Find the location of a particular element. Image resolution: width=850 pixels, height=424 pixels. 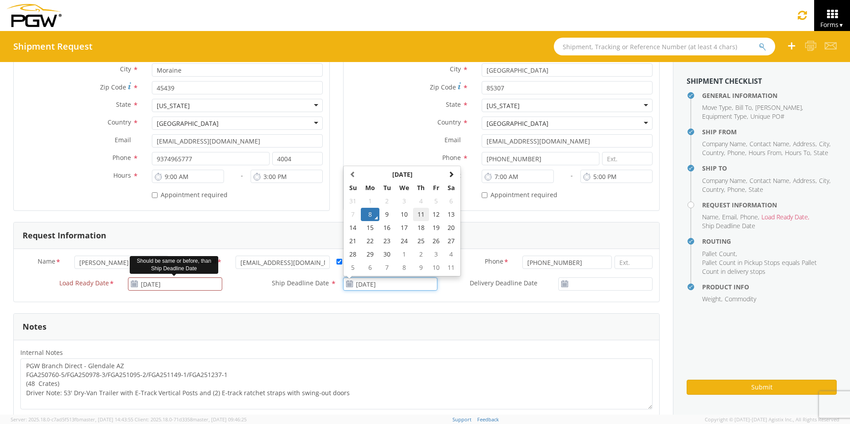

span: Unique PO# is located at coordinates (767, 116).